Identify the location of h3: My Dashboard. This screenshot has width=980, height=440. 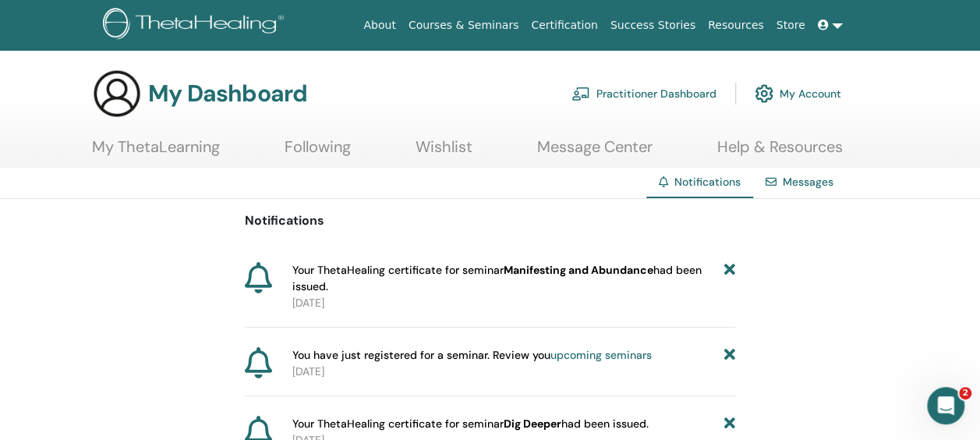
(227, 93).